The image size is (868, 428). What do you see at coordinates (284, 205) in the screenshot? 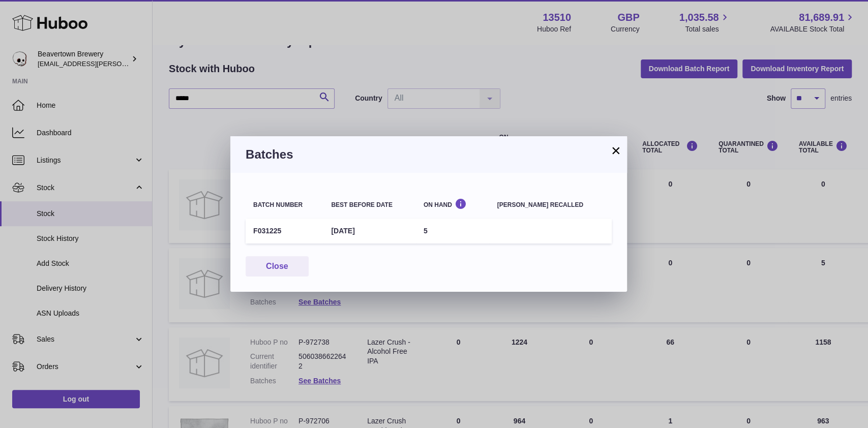
I see `div: Batch number` at bounding box center [284, 205].